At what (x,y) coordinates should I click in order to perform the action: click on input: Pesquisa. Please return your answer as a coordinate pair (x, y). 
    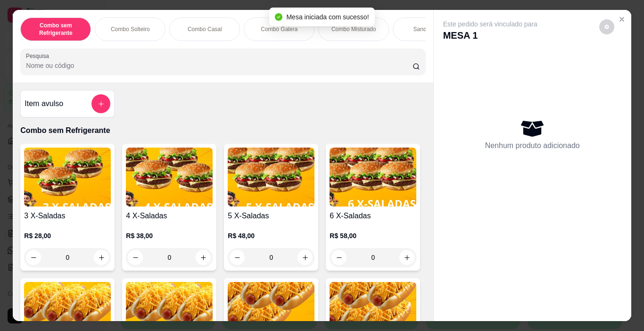
    Looking at the image, I should click on (219, 66).